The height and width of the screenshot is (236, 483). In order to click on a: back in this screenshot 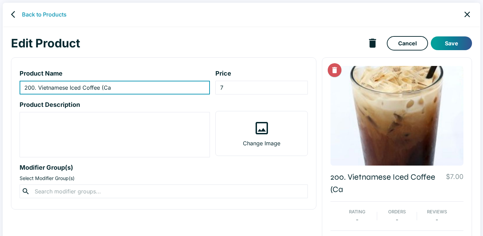, I will do `click(15, 14)`.